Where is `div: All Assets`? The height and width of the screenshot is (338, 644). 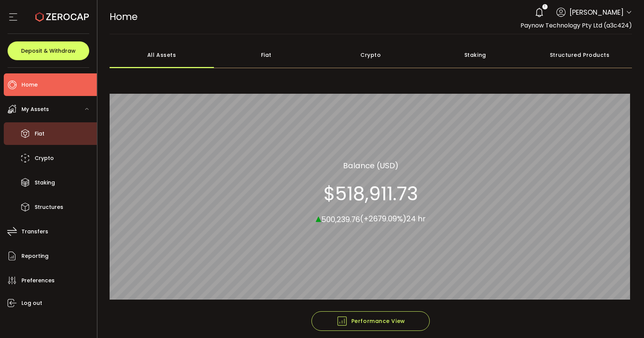
div: All Assets is located at coordinates (162, 55).